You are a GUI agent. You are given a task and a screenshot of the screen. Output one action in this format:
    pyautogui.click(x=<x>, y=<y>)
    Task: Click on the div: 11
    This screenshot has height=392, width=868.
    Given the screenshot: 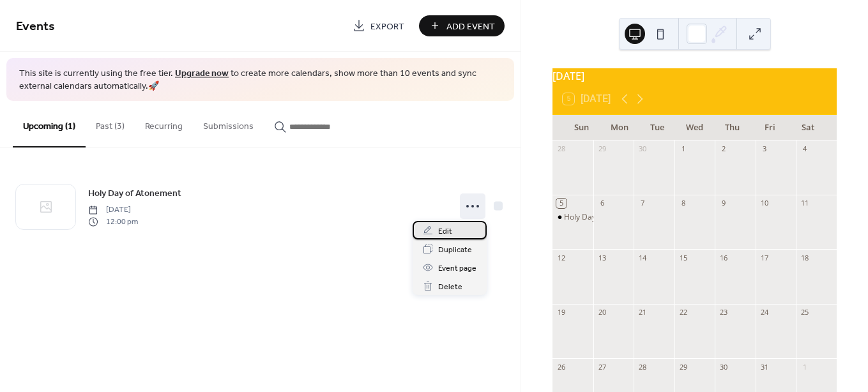 What is the action you would take?
    pyautogui.click(x=804, y=203)
    